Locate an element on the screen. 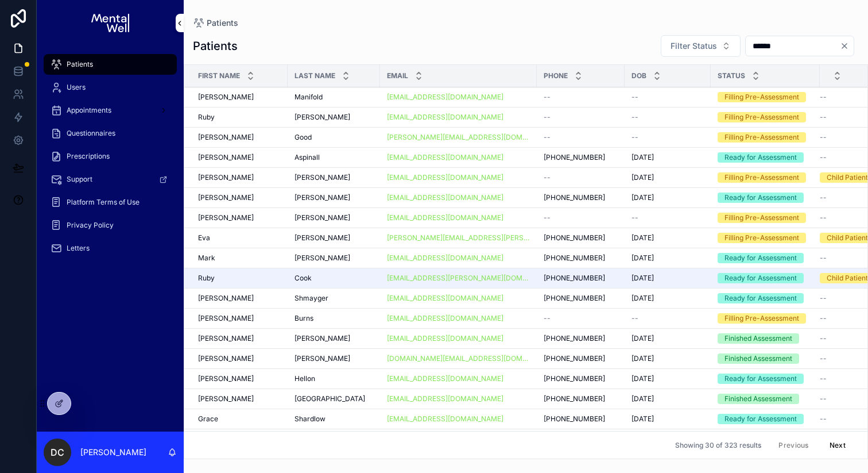  span: Last Name is located at coordinates (315, 76).